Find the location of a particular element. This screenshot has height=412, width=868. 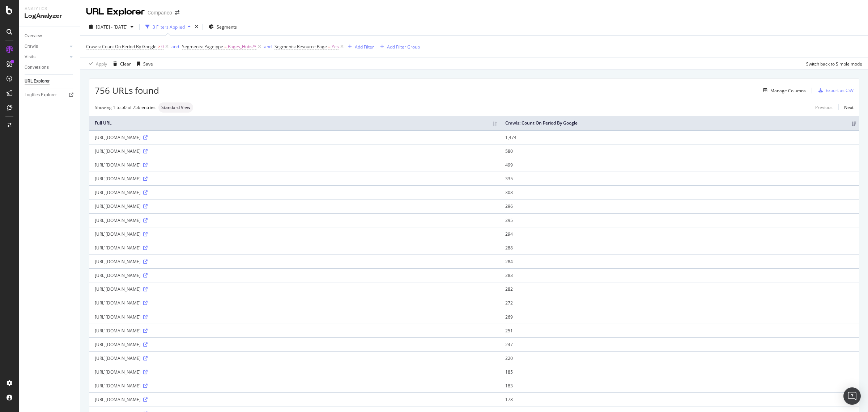

td: 178 is located at coordinates (679, 399).